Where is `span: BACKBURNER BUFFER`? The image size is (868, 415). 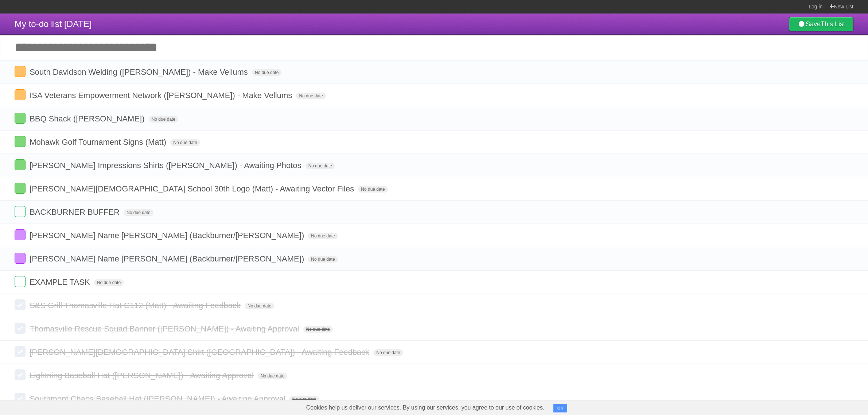
span: BACKBURNER BUFFER is located at coordinates (76, 212).